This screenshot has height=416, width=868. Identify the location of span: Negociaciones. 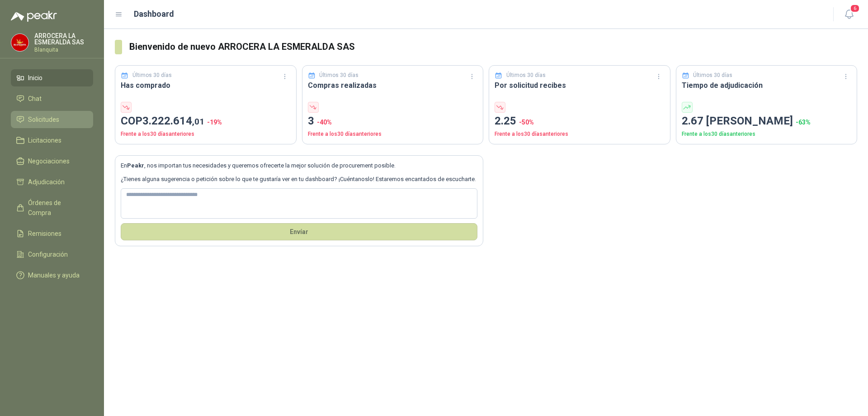
(49, 161).